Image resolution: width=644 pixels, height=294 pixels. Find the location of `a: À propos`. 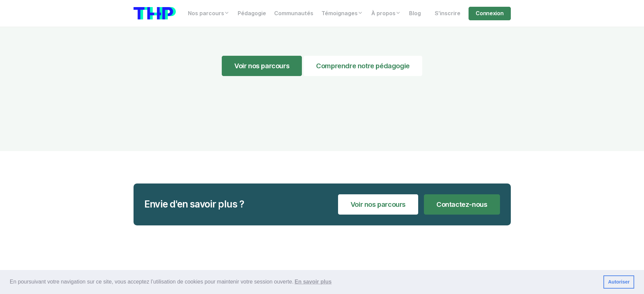

a: À propos is located at coordinates (386, 13).